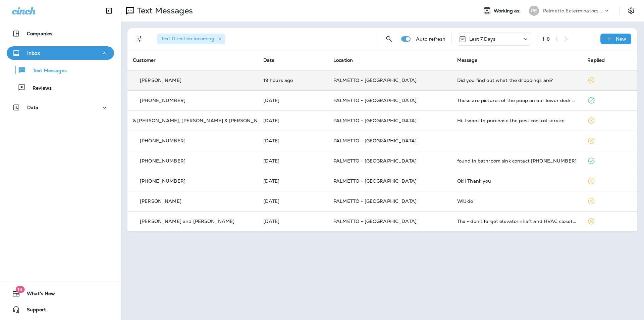  Describe the element at coordinates (293, 141) in the screenshot. I see `p: Aug 21, 2025 02:20 PM` at that location.